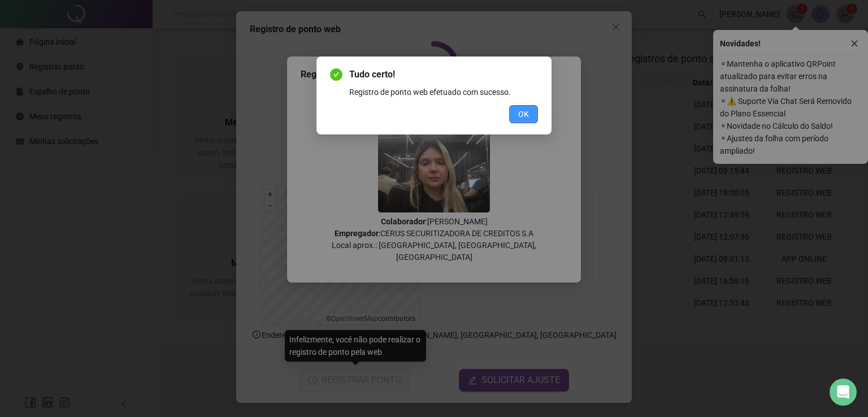 The image size is (868, 417). I want to click on span: Tudo certo!, so click(443, 74).